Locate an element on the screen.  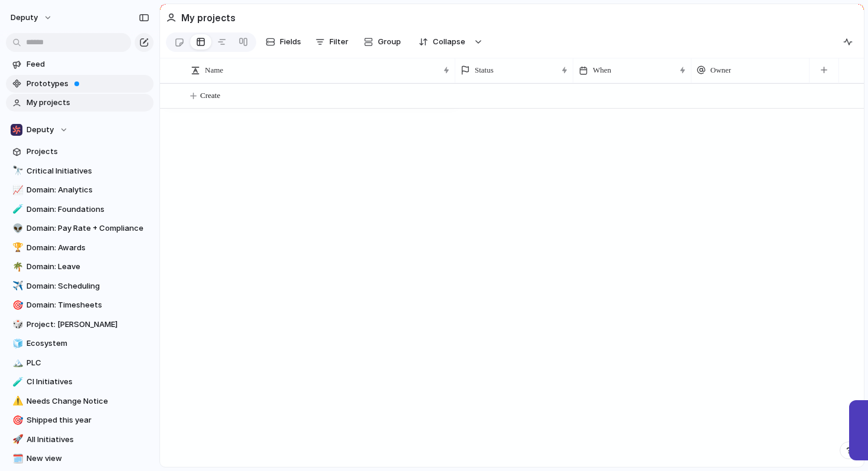
div: 📈Domain: Analytics is located at coordinates (80, 190).